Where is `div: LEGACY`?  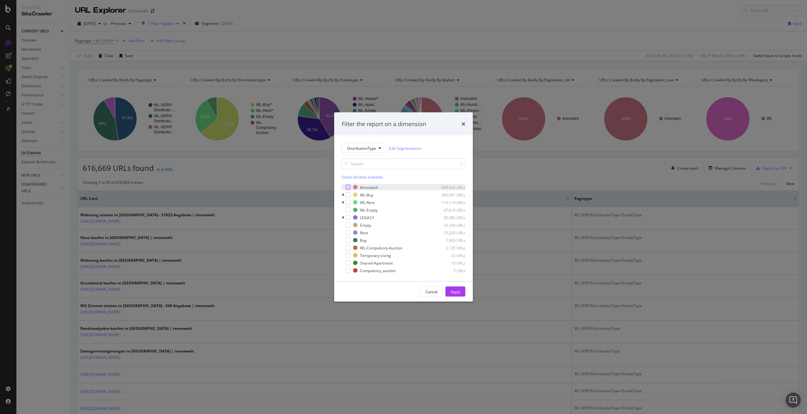 div: LEGACY is located at coordinates (367, 217).